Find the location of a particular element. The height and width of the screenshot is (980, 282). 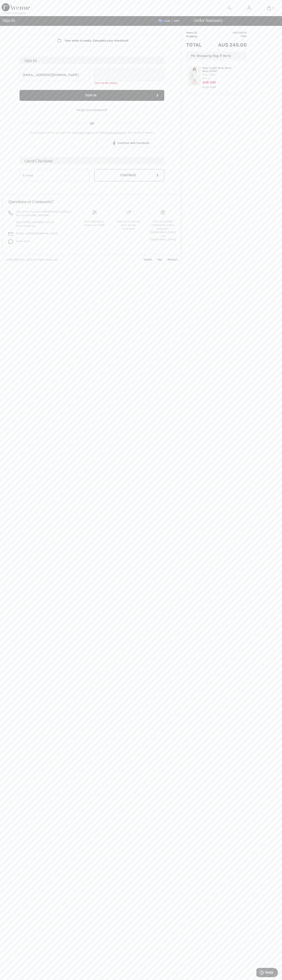

img: 1ère Avenue is located at coordinates (16, 7).